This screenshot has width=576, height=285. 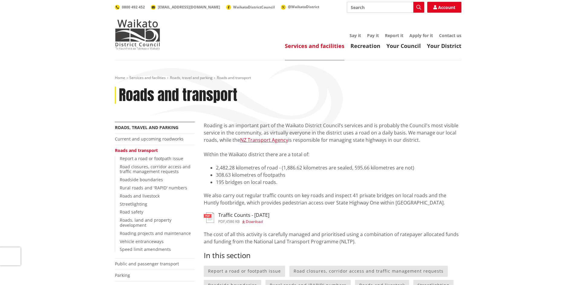 What do you see at coordinates (332, 140) in the screenshot?
I see `p: Roading is an important part of the Waikato District Council’s services and is probably the Counc...` at bounding box center [332, 140].